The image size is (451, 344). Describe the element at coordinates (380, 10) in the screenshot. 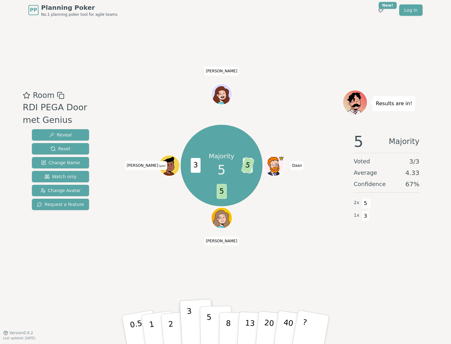

I see `button: New!` at that location.